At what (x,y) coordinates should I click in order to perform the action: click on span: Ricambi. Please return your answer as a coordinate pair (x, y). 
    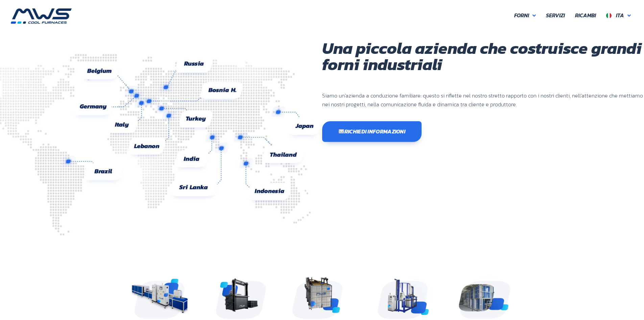
    Looking at the image, I should click on (586, 15).